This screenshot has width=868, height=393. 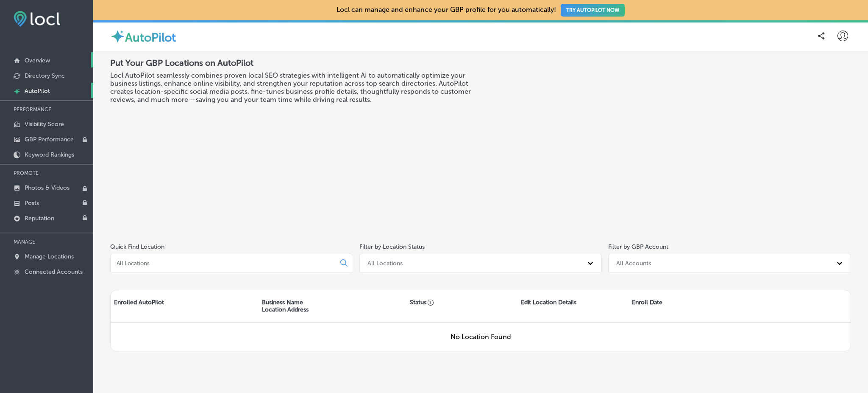 I want to click on div: Business Name Location Address, so click(x=332, y=306).